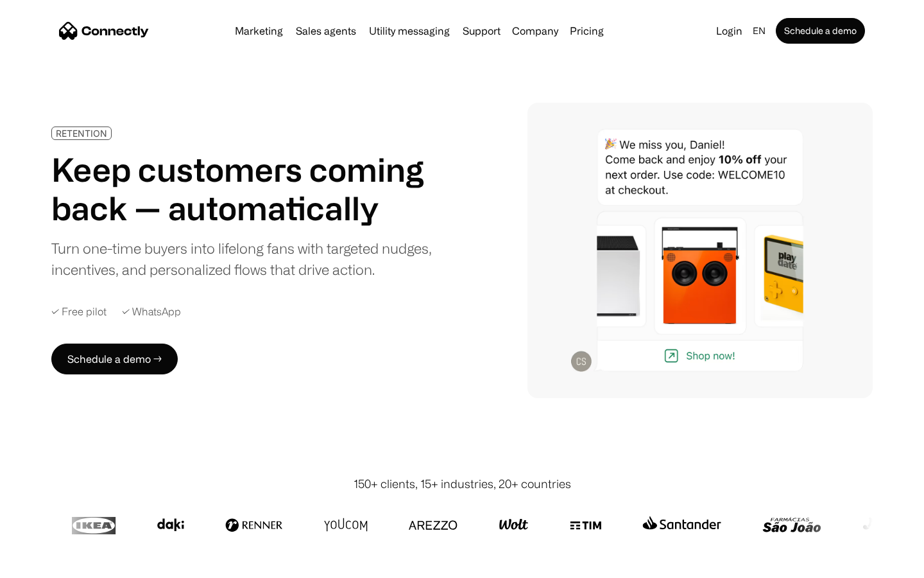 The width and height of the screenshot is (924, 578). I want to click on div: Turn one-time buyers into lifelong fans with targeted nudges, incentives, and personalized flows ..., so click(247, 259).